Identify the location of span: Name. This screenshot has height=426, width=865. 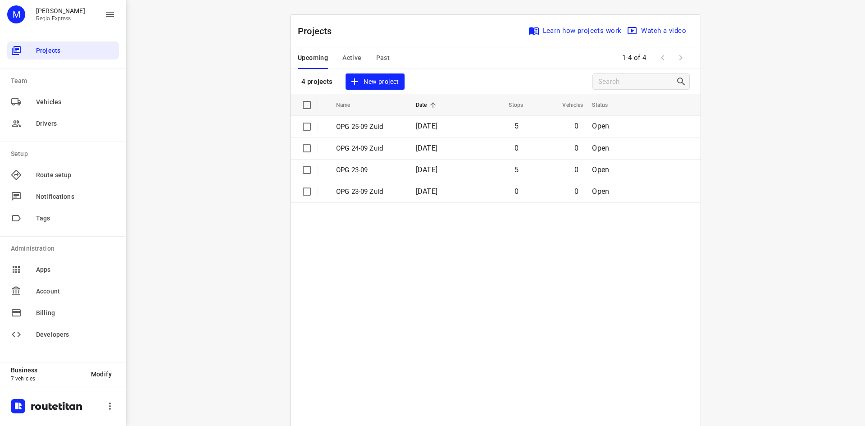
(349, 105).